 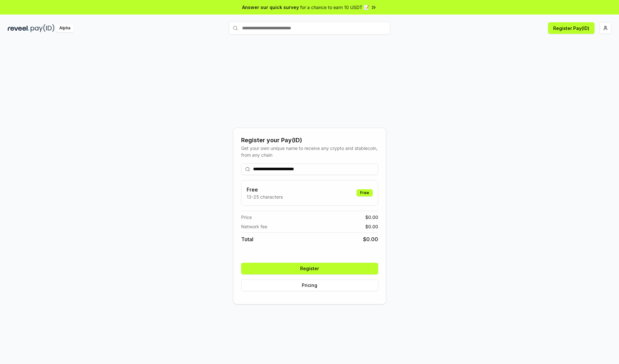 What do you see at coordinates (18, 28) in the screenshot?
I see `img: reveel_dark` at bounding box center [18, 28].